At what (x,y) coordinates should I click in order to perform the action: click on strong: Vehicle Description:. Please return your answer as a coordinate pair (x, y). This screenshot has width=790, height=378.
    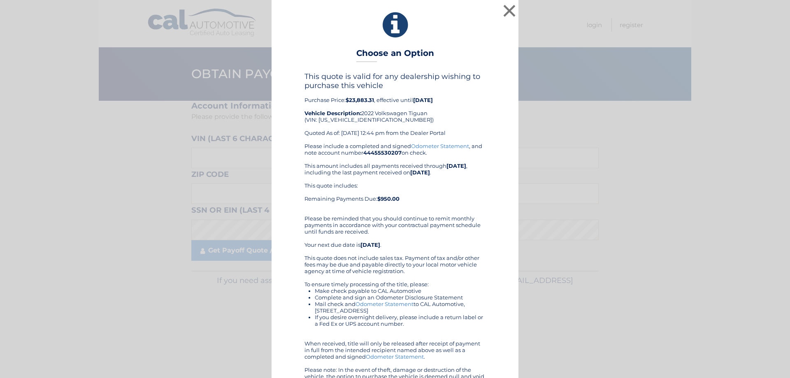
    Looking at the image, I should click on (333, 113).